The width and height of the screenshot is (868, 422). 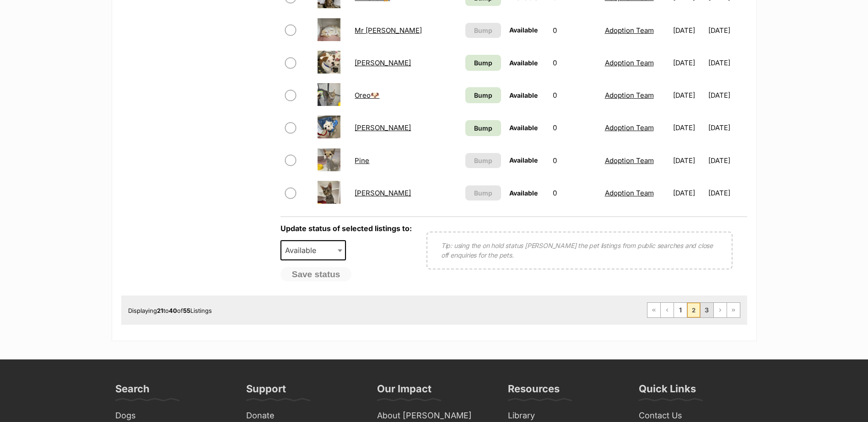 What do you see at coordinates (654, 310) in the screenshot?
I see `a: First page` at bounding box center [654, 310].